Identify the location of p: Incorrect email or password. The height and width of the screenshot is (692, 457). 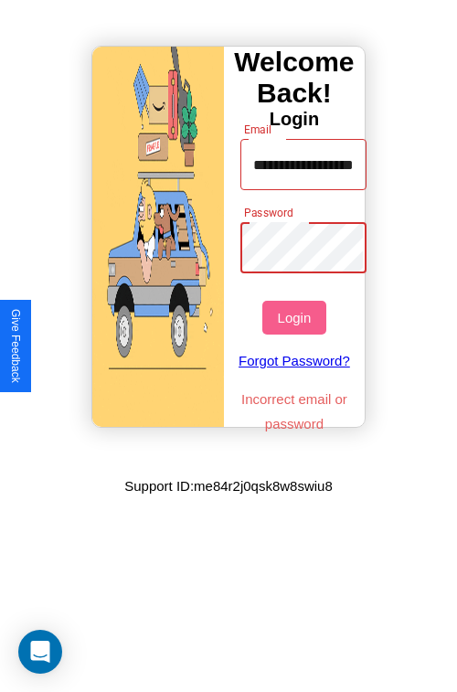
(294, 412).